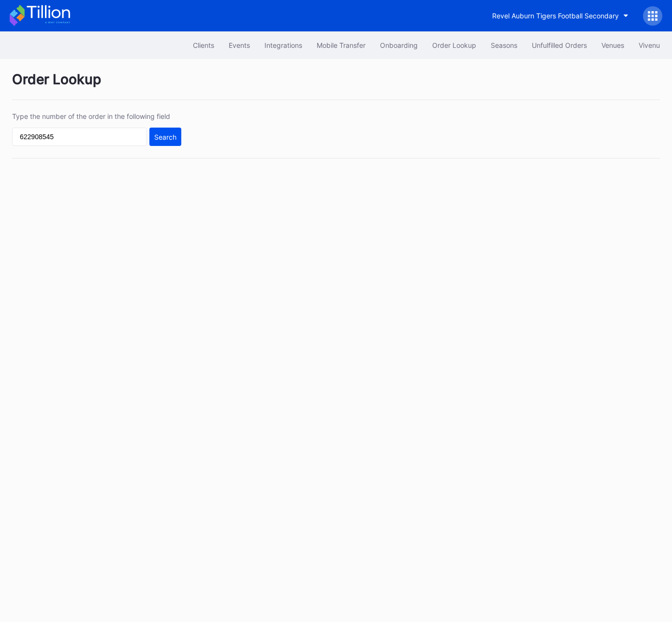  What do you see at coordinates (341, 45) in the screenshot?
I see `div: Mobile Transfer` at bounding box center [341, 45].